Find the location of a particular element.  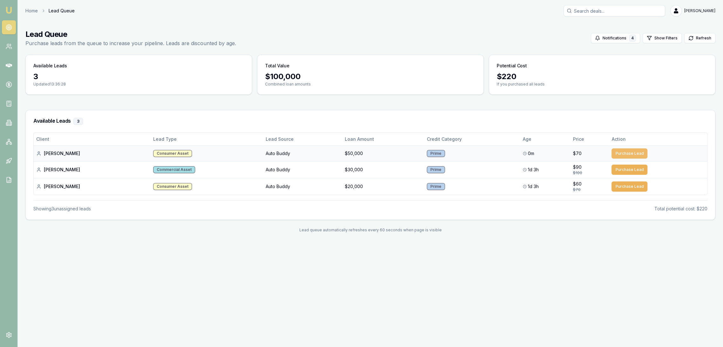

div: $70 is located at coordinates (590, 190).